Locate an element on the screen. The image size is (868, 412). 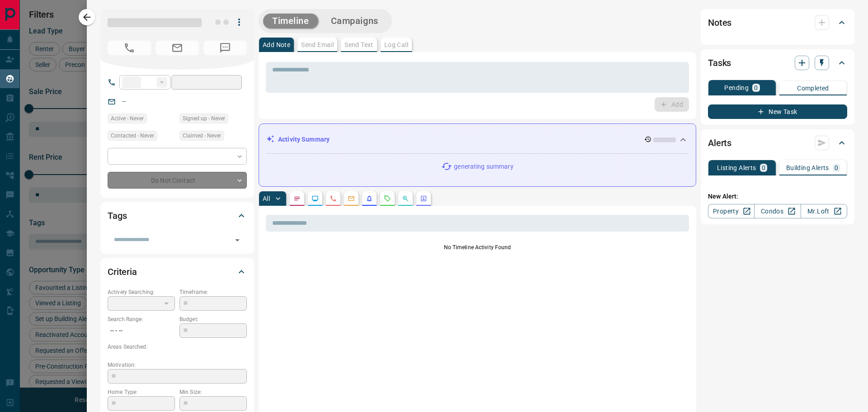
div: Tasks is located at coordinates (778, 63).